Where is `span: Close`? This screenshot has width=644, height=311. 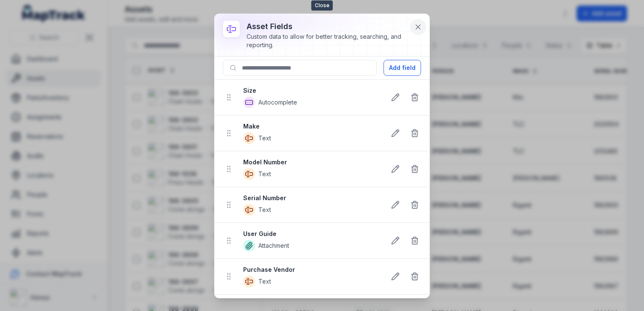
span: Close is located at coordinates (322, 6).